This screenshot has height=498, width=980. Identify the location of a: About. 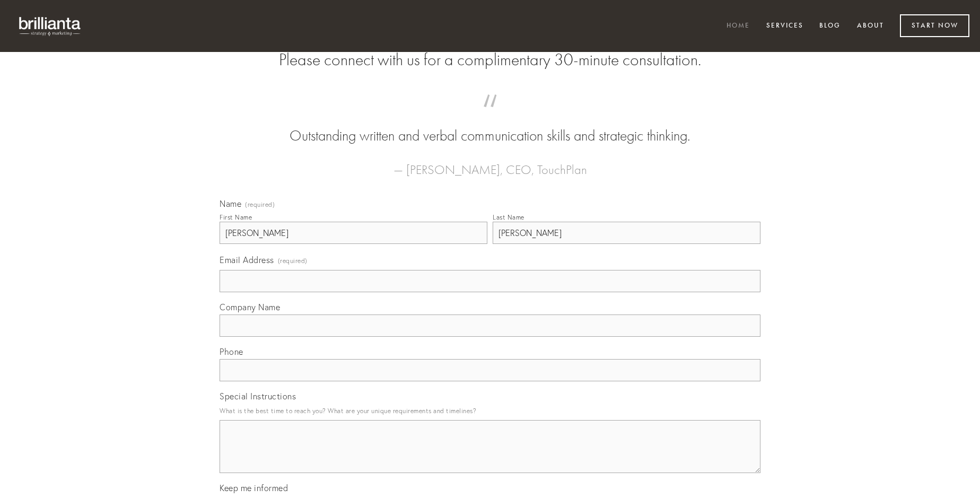
(871, 26).